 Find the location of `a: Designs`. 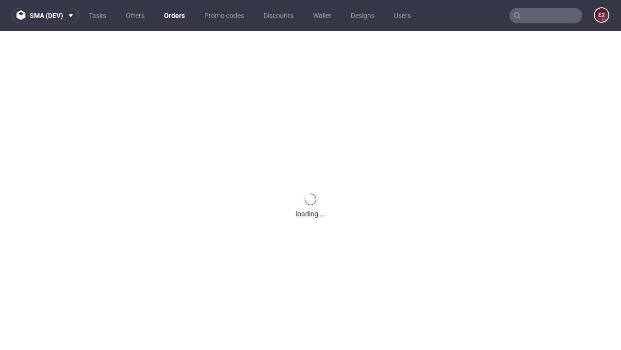

a: Designs is located at coordinates (363, 16).